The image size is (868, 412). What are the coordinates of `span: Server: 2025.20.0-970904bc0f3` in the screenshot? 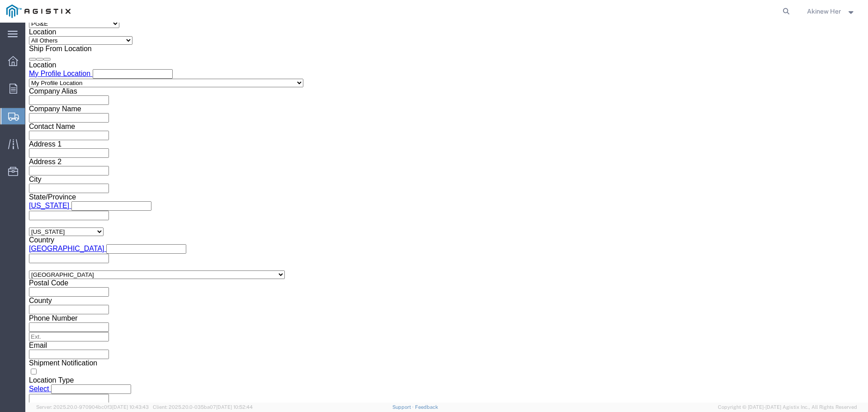 It's located at (92, 407).